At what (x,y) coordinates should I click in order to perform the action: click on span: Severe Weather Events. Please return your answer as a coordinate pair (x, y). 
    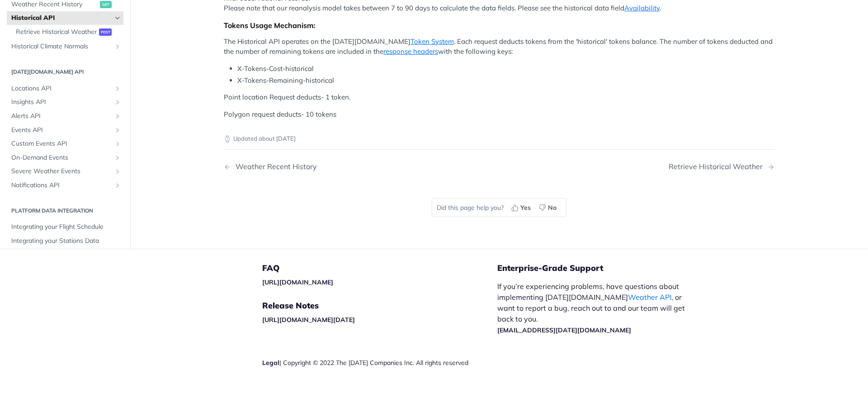
    Looking at the image, I should click on (61, 172).